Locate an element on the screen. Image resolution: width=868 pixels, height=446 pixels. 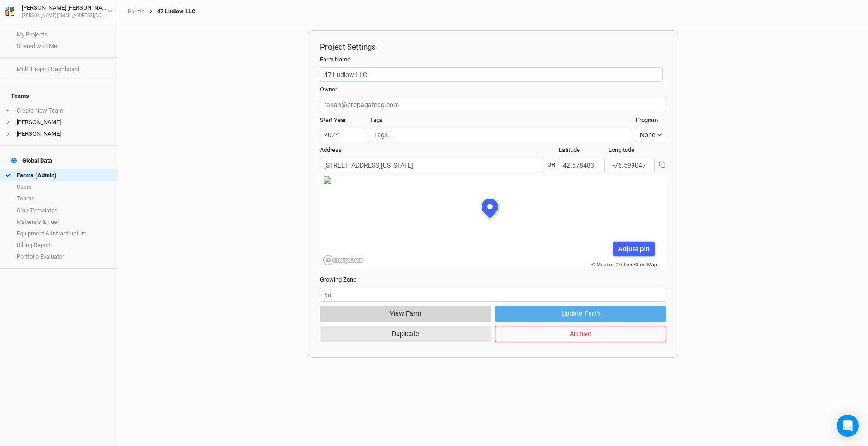
label: Owner is located at coordinates (328, 90).